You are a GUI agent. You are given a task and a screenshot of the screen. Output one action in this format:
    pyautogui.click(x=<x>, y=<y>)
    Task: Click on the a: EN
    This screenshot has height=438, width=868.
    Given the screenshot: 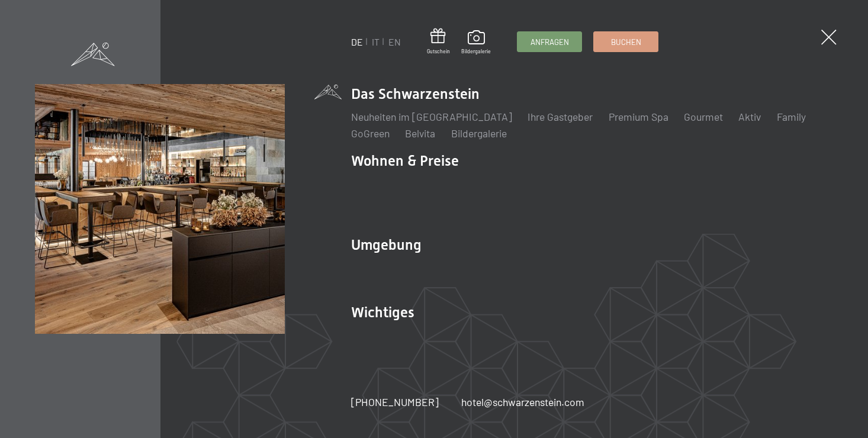 What is the action you would take?
    pyautogui.click(x=394, y=41)
    